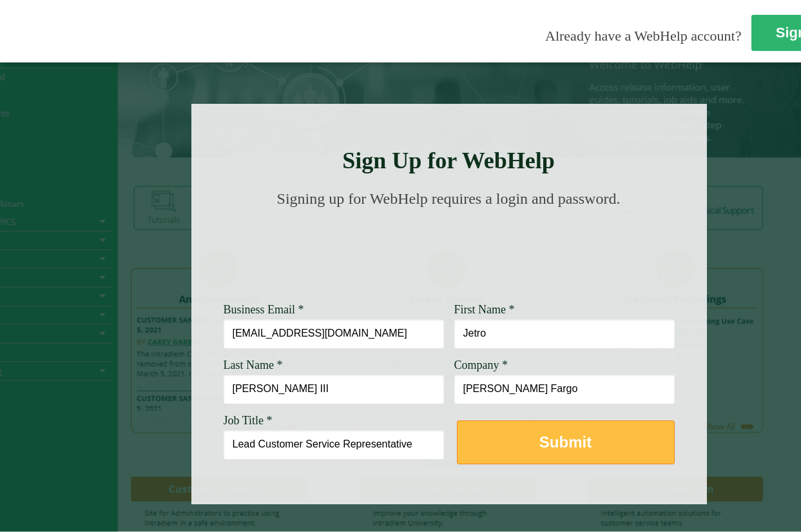  What do you see at coordinates (449, 253) in the screenshot?
I see `img: Need Credentials? Sign up below. Have Credentials? Use the sign-in button.` at bounding box center [449, 253].